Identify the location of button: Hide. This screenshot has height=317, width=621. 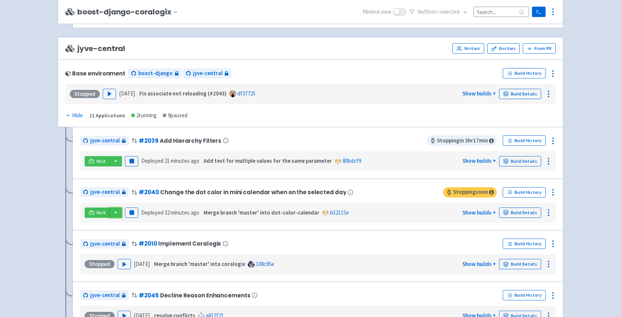
(74, 115).